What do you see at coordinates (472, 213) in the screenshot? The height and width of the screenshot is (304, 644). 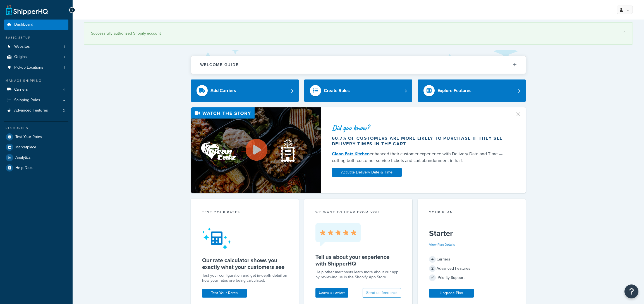 I see `div: Your Plan` at bounding box center [472, 213].